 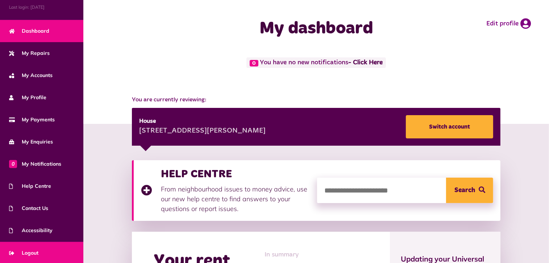 What do you see at coordinates (31, 141) in the screenshot?
I see `span: My Enquiries` at bounding box center [31, 141].